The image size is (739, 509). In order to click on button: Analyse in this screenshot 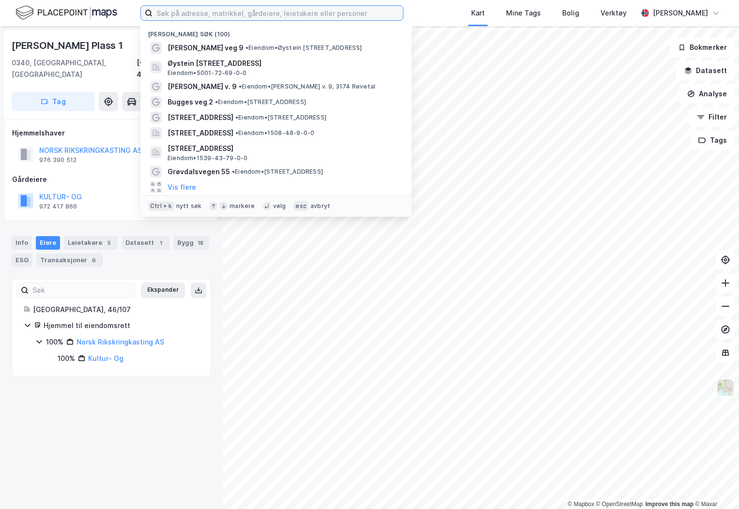, I will do `click(707, 94)`.